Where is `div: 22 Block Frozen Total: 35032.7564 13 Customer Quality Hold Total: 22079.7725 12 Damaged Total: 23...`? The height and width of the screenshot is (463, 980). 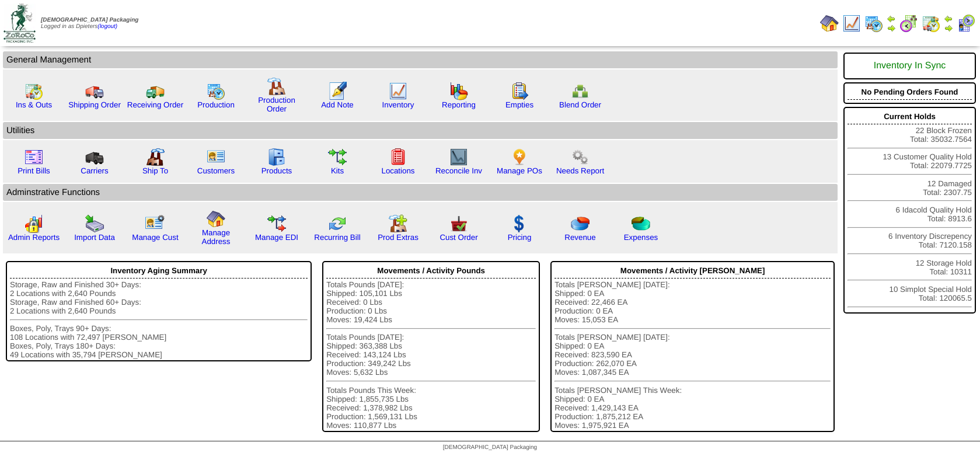 div: 22 Block Frozen Total: 35032.7564 13 Customer Quality Hold Total: 22079.7725 12 Damaged Total: 23... is located at coordinates (909, 210).